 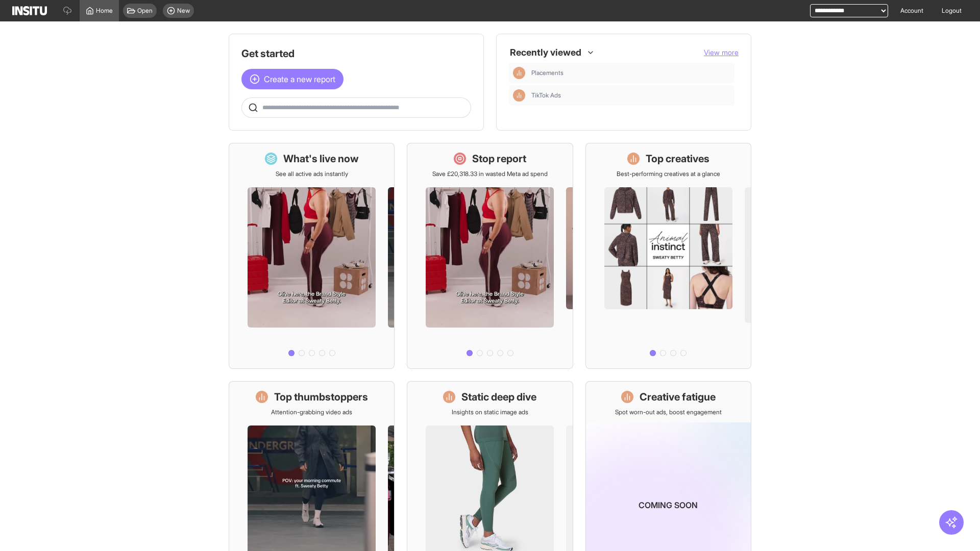 What do you see at coordinates (722, 53) in the screenshot?
I see `button: View more` at bounding box center [722, 53].